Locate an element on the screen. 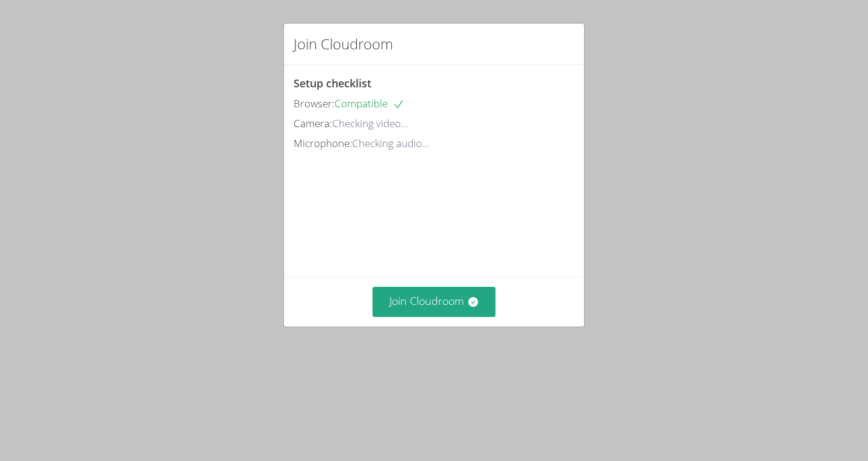 This screenshot has height=461, width=868. span: Compatible is located at coordinates (369, 103).